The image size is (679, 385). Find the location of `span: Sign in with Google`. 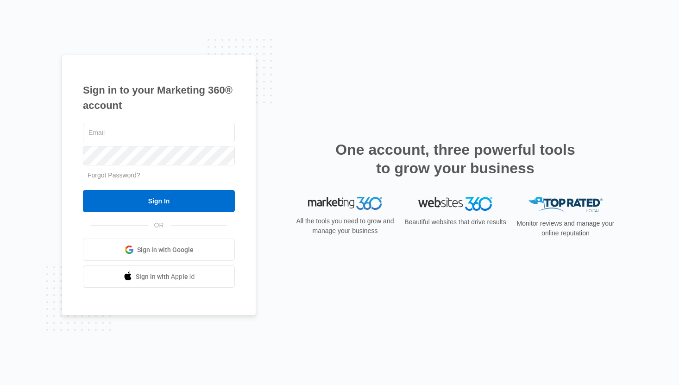

span: Sign in with Google is located at coordinates (165, 250).